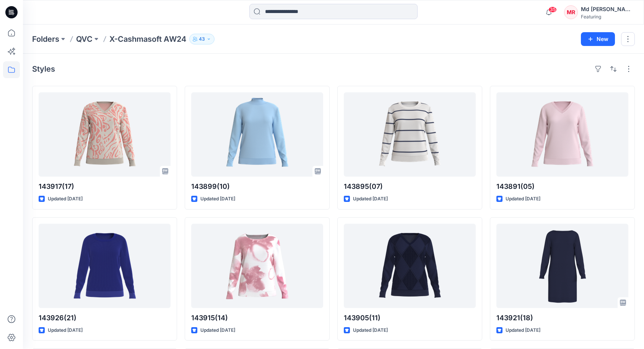  Describe the element at coordinates (202, 39) in the screenshot. I see `p: 43` at that location.